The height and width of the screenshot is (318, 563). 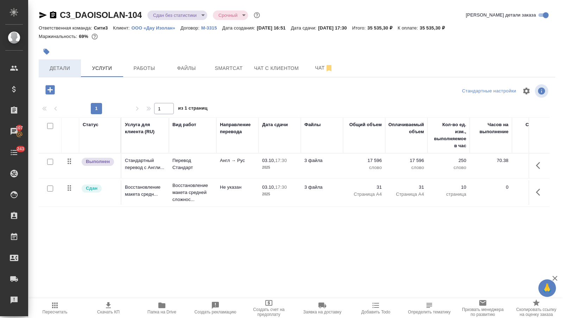 What do you see at coordinates (268, 187) in the screenshot?
I see `p: 03.10,` at bounding box center [268, 187].